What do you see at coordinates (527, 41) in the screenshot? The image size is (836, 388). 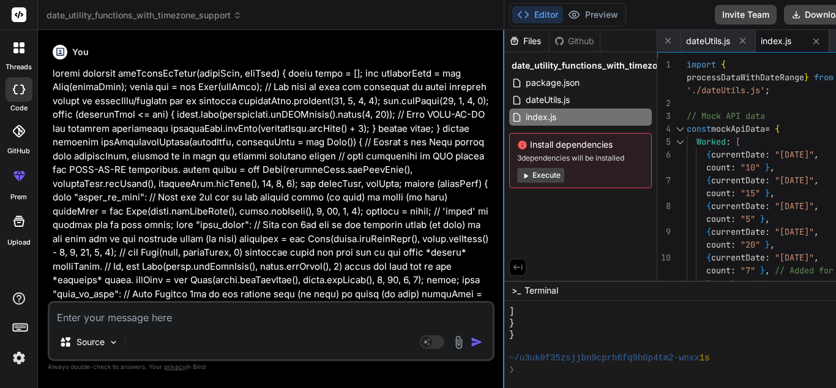 I see `div: Files` at bounding box center [527, 41].